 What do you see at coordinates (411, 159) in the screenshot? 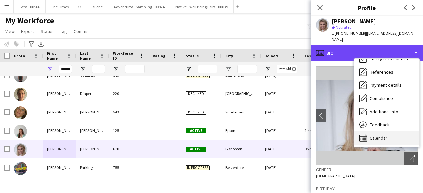
I see `div: Open photos pop-in` at bounding box center [411, 159].